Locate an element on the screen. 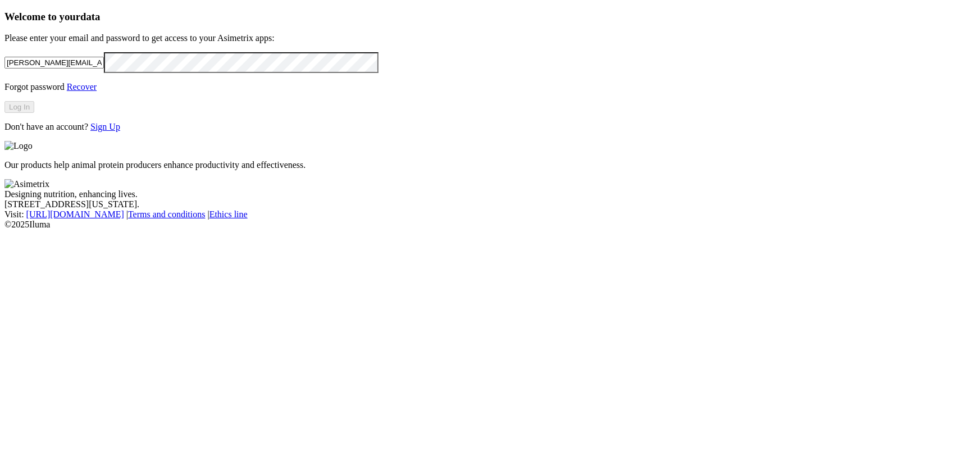 This screenshot has width=980, height=465. div: Designing nutrition, enhancing lives. is located at coordinates (490, 194).